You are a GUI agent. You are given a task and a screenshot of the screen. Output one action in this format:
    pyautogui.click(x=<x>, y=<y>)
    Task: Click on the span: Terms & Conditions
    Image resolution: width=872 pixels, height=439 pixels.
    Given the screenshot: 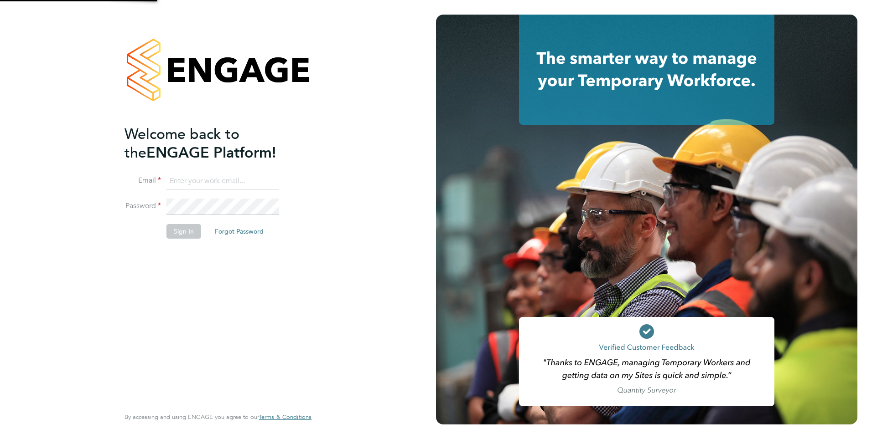 What is the action you would take?
    pyautogui.click(x=285, y=417)
    